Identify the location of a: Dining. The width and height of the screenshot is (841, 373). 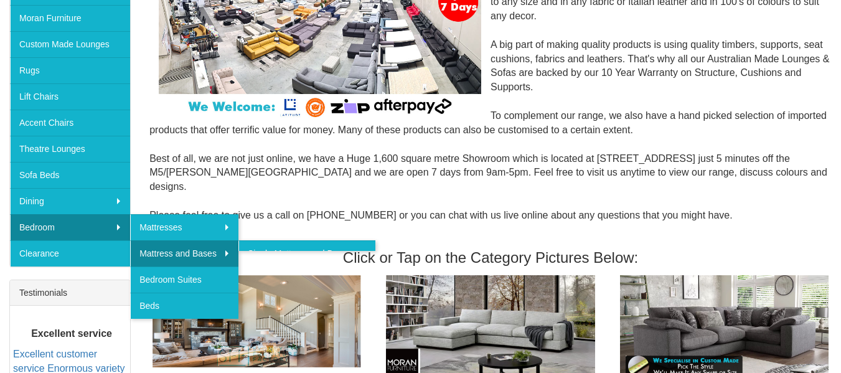
(70, 201).